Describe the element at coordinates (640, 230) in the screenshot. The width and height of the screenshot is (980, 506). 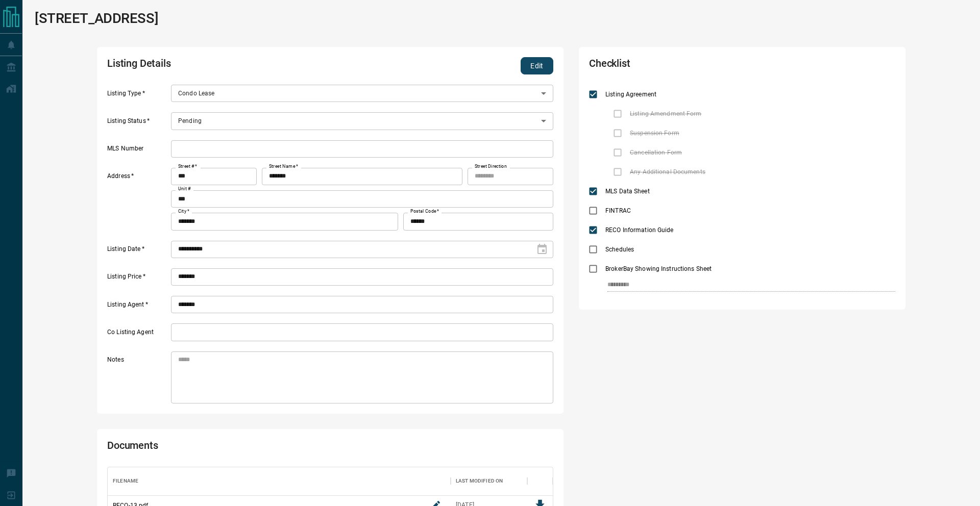
I see `span: RECO Information Guide` at that location.